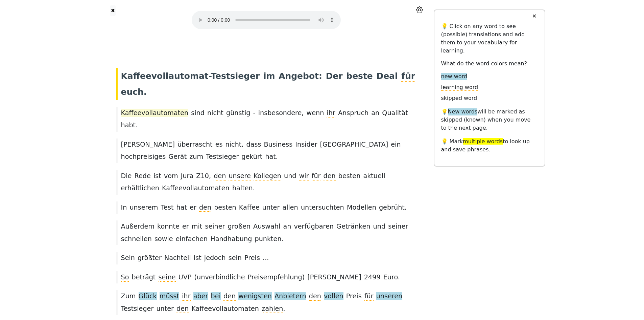  Describe the element at coordinates (127, 176) in the screenshot. I see `span: Die` at that location.